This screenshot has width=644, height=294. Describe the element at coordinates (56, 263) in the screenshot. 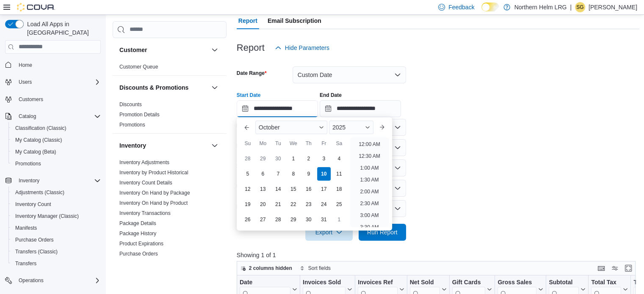

I see `button: Transfers` at that location.